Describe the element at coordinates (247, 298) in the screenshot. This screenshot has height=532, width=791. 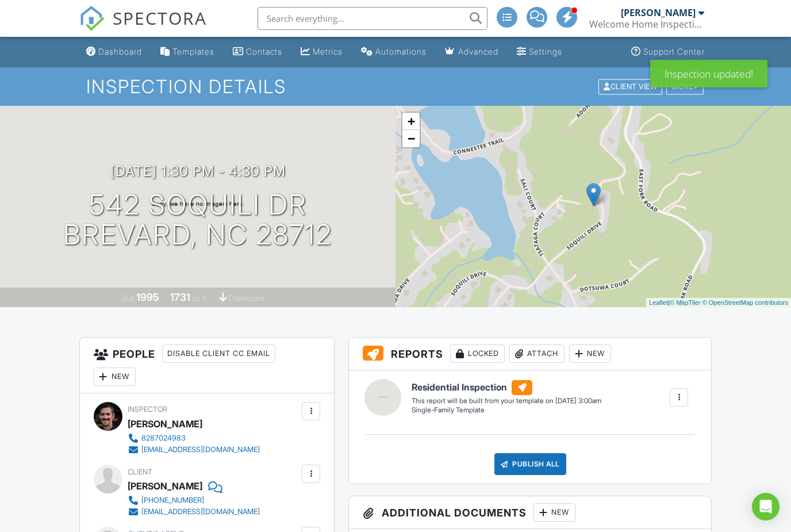
I see `span: crawlspace` at that location.